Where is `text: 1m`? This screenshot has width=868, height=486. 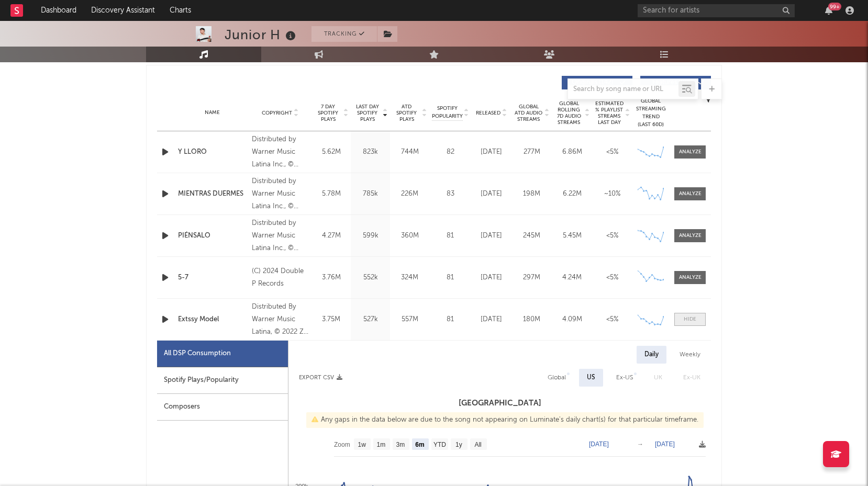 text: 1m is located at coordinates (381, 444).